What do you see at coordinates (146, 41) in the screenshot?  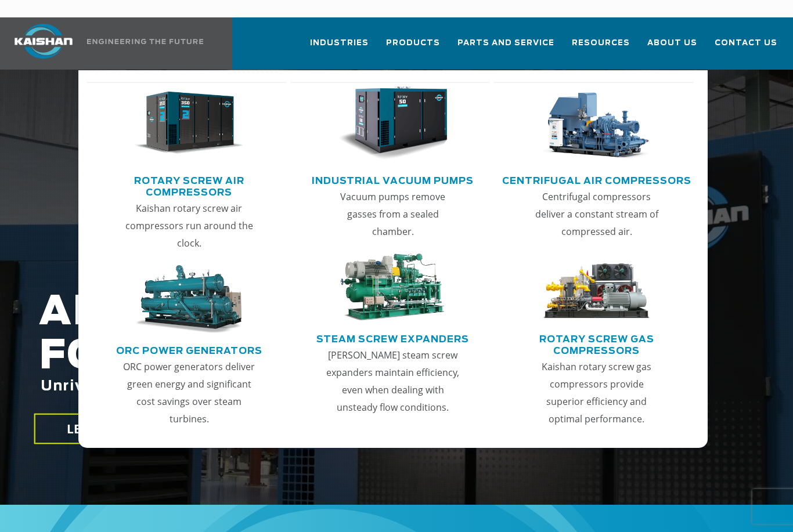 I see `img: Engineering the future` at bounding box center [146, 41].